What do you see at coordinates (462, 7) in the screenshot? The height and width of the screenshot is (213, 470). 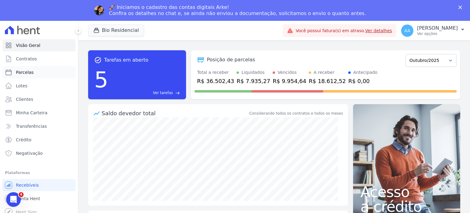 I see `div: Fechar` at bounding box center [462, 7].